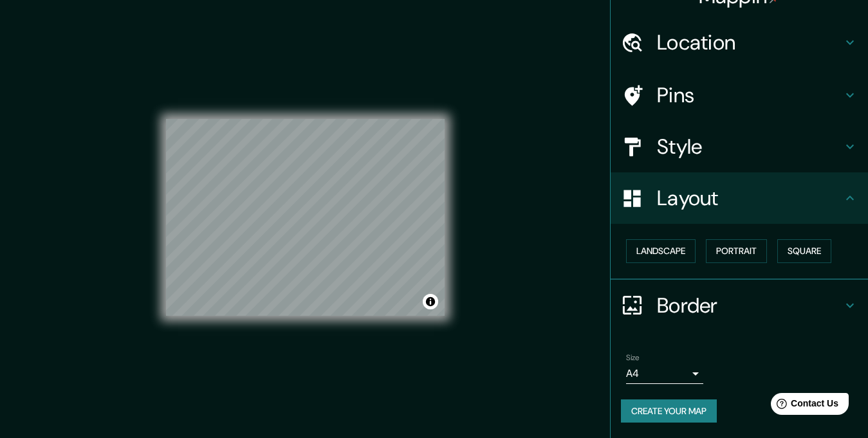 Image resolution: width=868 pixels, height=438 pixels. I want to click on div: Location, so click(740, 43).